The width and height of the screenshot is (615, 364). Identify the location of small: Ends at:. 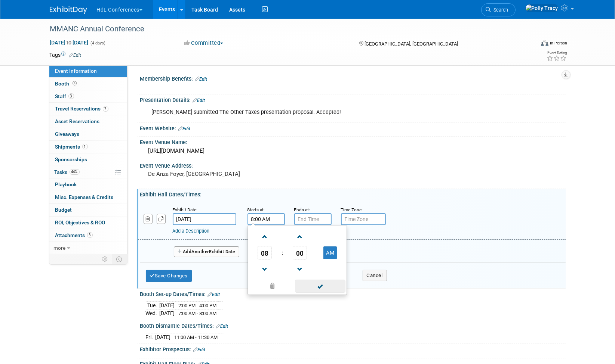
(302, 210).